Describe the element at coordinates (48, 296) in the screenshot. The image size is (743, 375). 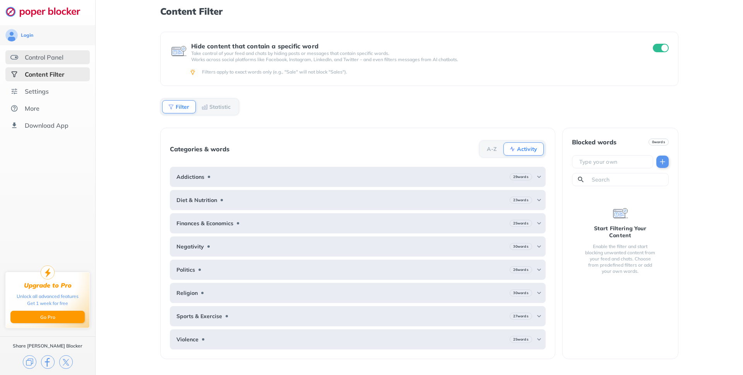
I see `div: Unlock all advanced features` at that location.